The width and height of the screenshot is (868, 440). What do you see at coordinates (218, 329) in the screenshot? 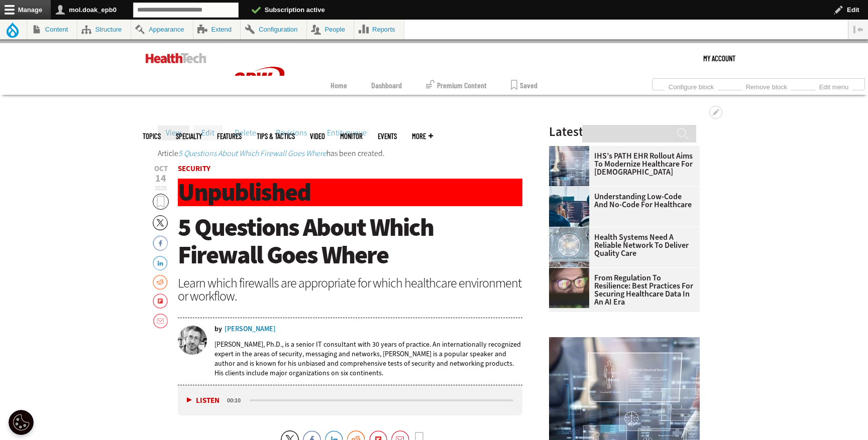
I see `span: by` at bounding box center [218, 329].